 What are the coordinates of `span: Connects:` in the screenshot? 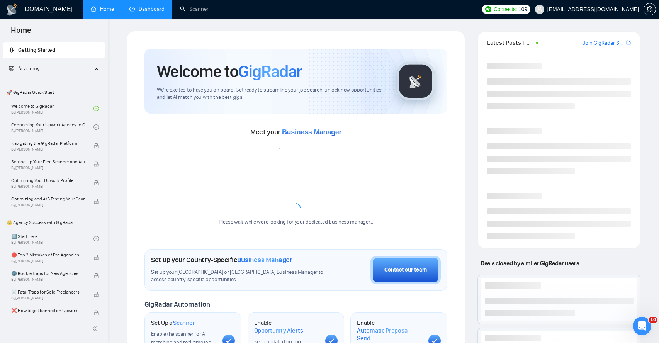 It's located at (505, 9).